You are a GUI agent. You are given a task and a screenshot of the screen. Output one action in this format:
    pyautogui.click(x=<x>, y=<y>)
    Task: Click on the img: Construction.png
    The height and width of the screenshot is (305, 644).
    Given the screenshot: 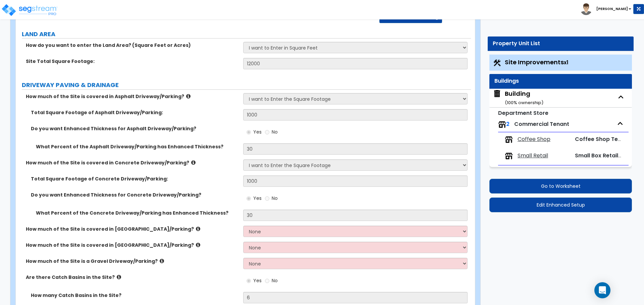 What is the action you would take?
    pyautogui.click(x=497, y=63)
    